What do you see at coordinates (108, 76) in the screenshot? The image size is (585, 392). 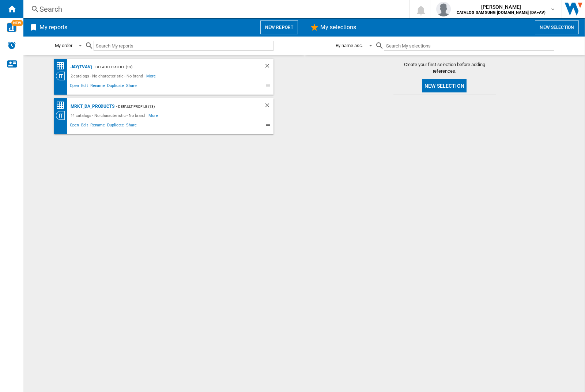 I see `div: 2 catalogs - No characteristic - No brand` at bounding box center [108, 76].